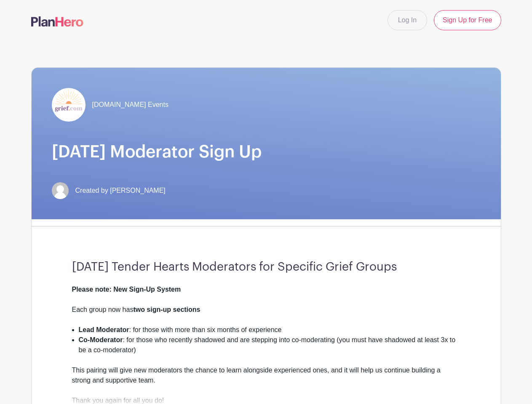  What do you see at coordinates (104, 330) in the screenshot?
I see `strong: Lead Moderator` at bounding box center [104, 330].